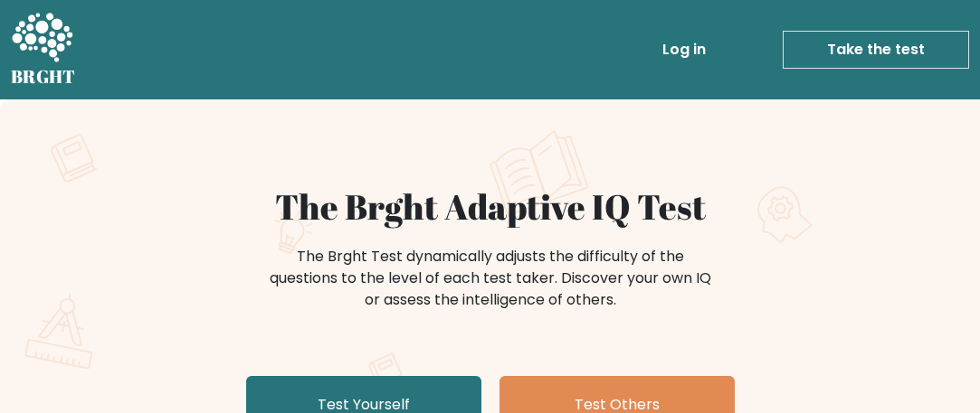  I want to click on h1: The Brght Adaptive IQ Test, so click(490, 207).